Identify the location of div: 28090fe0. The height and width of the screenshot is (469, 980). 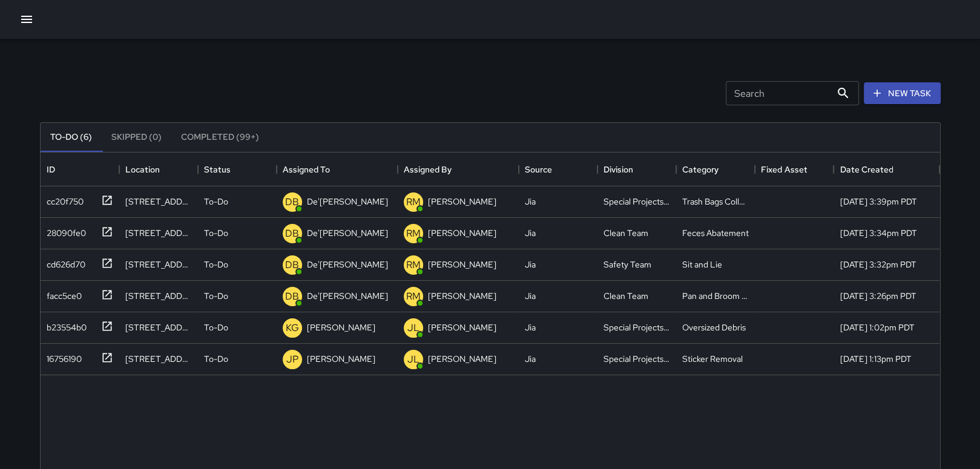
(63, 231).